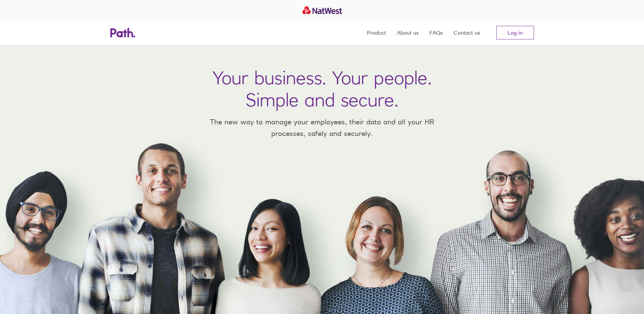  Describe the element at coordinates (322, 89) in the screenshot. I see `h1: Your business. Your people. Simple and secure.` at that location.